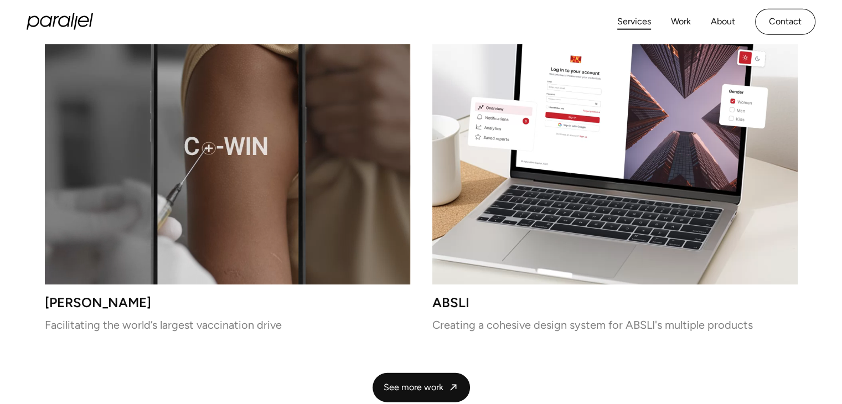 The image size is (842, 404). I want to click on a: home, so click(60, 22).